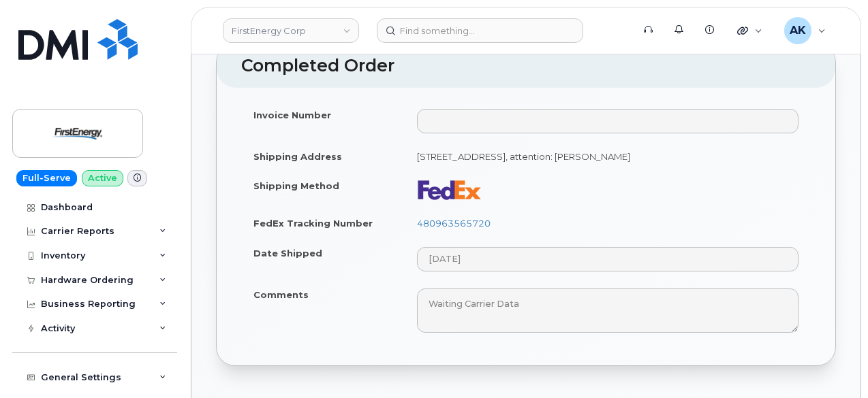 The image size is (868, 398). I want to click on div: Quicklinks, so click(750, 30).